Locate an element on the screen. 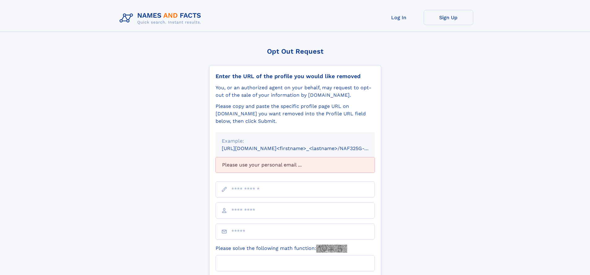  div: Example: is located at coordinates (295, 141).